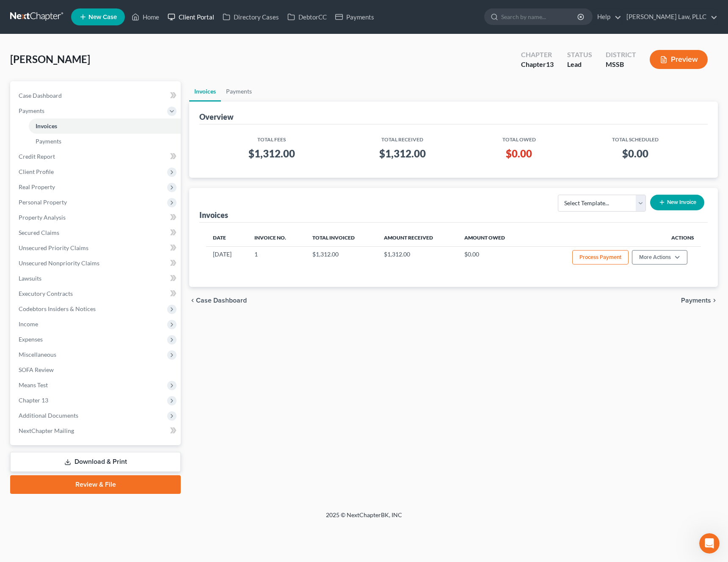 The image size is (728, 562). Describe the element at coordinates (96, 278) in the screenshot. I see `a: Lawsuits` at that location.